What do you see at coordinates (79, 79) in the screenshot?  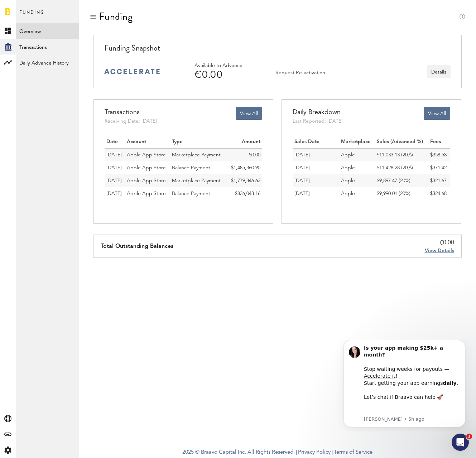 I see `p: Message from Alesia, sent 5h ago` at bounding box center [79, 79].